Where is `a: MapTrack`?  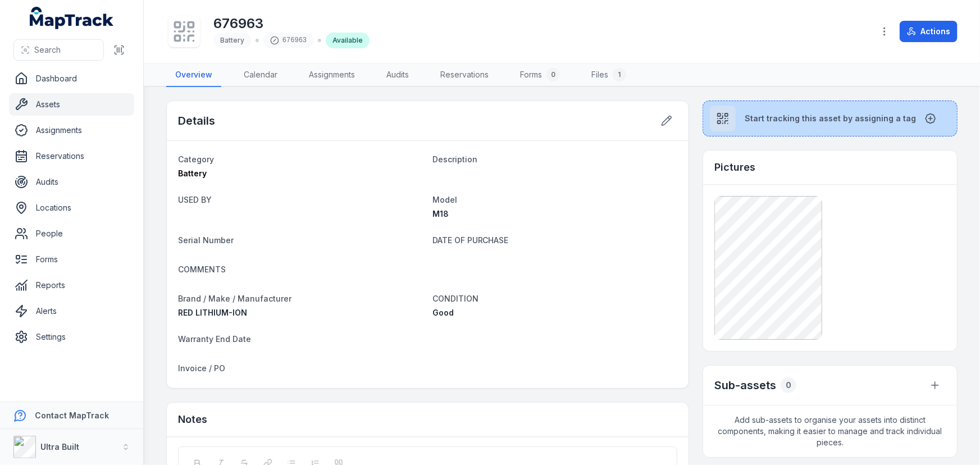
a: MapTrack is located at coordinates (72, 18).